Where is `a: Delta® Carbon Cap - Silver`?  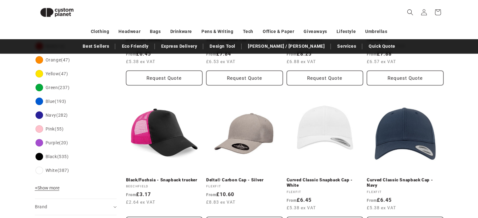 a: Delta® Carbon Cap - Silver is located at coordinates (244, 180).